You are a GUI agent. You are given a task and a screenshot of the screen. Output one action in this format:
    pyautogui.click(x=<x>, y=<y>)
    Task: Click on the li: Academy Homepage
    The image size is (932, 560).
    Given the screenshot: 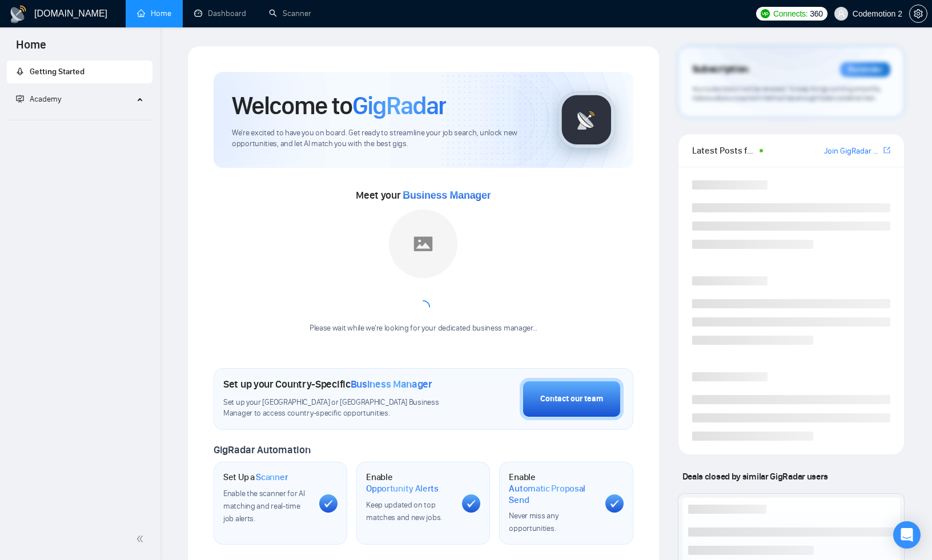 What is the action you would take?
    pyautogui.click(x=79, y=119)
    